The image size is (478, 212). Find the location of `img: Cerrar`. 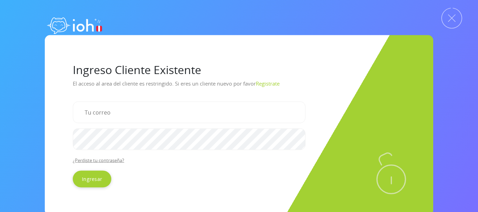

img: Cerrar is located at coordinates (452, 18).